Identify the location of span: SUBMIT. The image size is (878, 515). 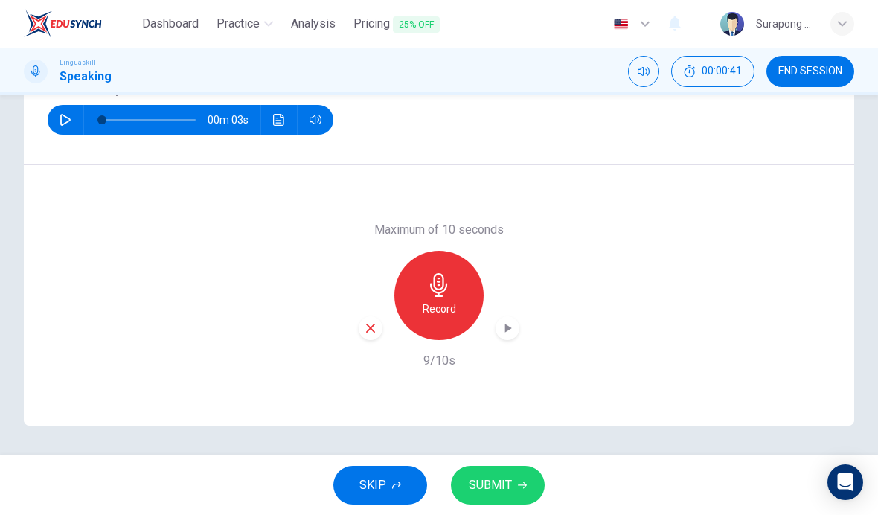
(491, 485).